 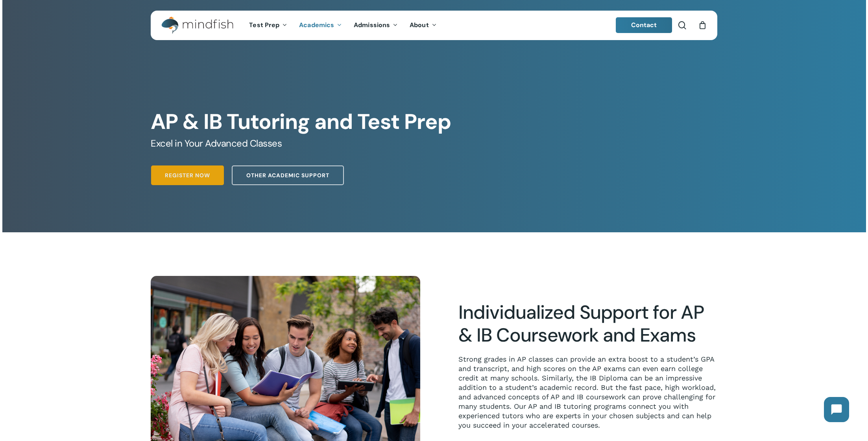 What do you see at coordinates (187, 176) in the screenshot?
I see `a: Register Now` at bounding box center [187, 176].